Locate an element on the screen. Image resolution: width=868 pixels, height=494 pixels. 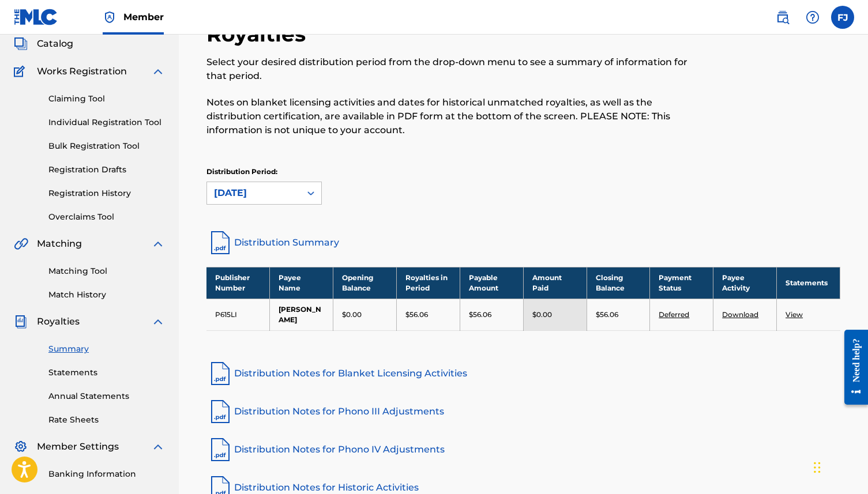
img: distribution-summary-pdf is located at coordinates (220, 242).